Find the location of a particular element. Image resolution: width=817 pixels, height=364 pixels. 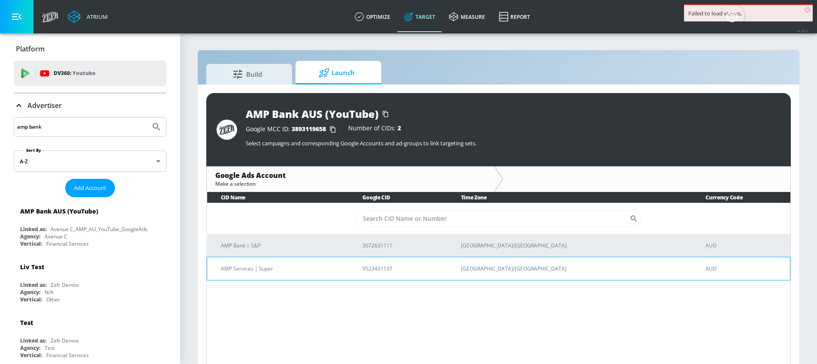

p: Platform is located at coordinates (30, 49).